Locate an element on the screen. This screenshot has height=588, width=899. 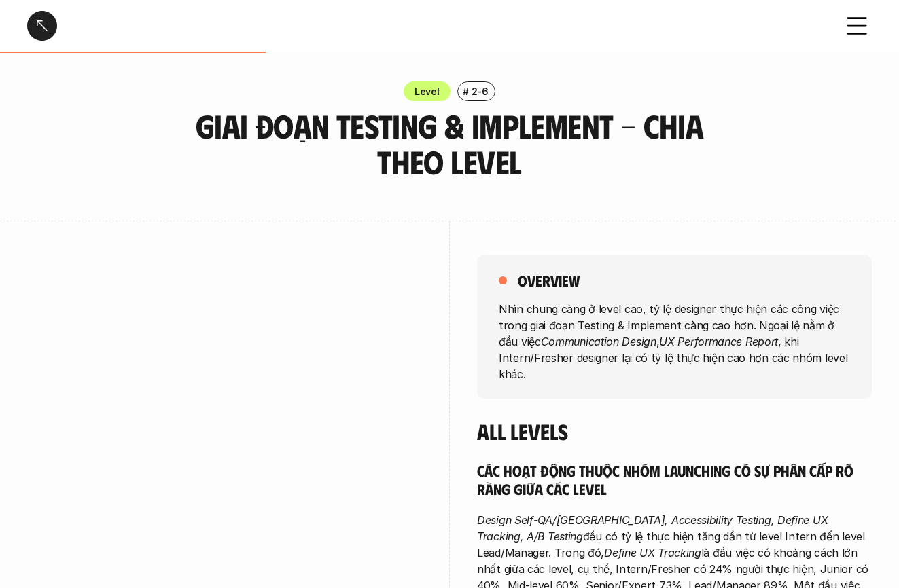
p: 2-6 is located at coordinates (480, 91).